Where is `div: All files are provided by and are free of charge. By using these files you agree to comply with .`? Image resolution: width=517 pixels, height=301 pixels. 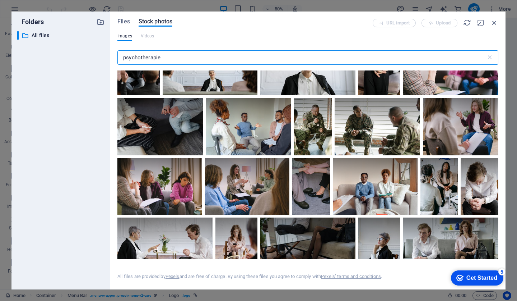 div: All files are provided by and are free of charge. By using these files you agree to comply with . is located at coordinates (250, 276).